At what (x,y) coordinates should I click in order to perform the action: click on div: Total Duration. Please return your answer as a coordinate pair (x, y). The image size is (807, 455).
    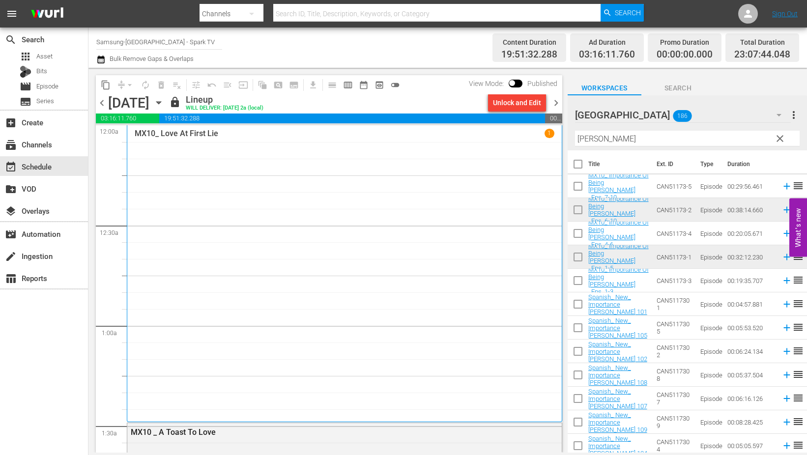
    Looking at the image, I should click on (762, 42).